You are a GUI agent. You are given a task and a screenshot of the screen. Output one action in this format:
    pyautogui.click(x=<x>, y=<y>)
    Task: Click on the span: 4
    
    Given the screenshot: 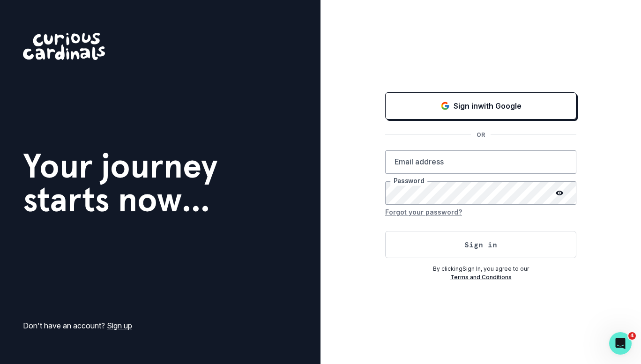 What is the action you would take?
    pyautogui.click(x=632, y=336)
    